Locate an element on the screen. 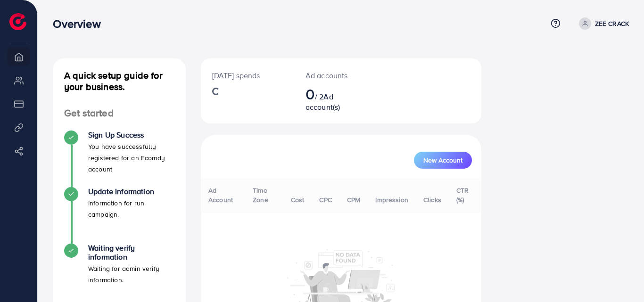 The width and height of the screenshot is (644, 302). h4: A quick setup guide for your business. is located at coordinates (119, 81).